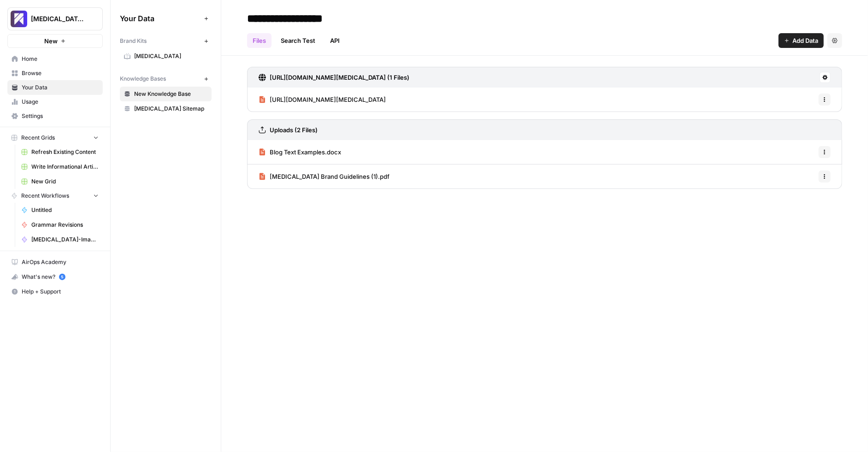  Describe the element at coordinates (143, 79) in the screenshot. I see `span: Knowledge Bases` at that location.